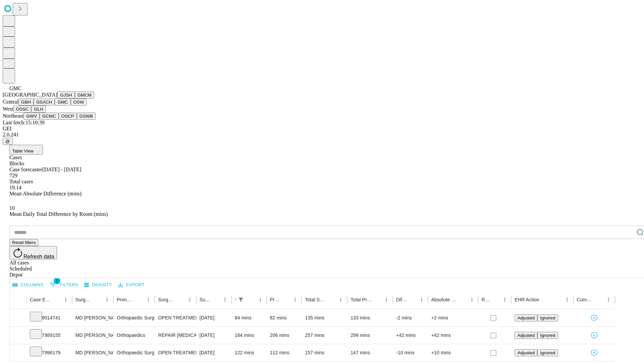 This screenshot has height=362, width=644. I want to click on div: 2.0.241, so click(322, 135).